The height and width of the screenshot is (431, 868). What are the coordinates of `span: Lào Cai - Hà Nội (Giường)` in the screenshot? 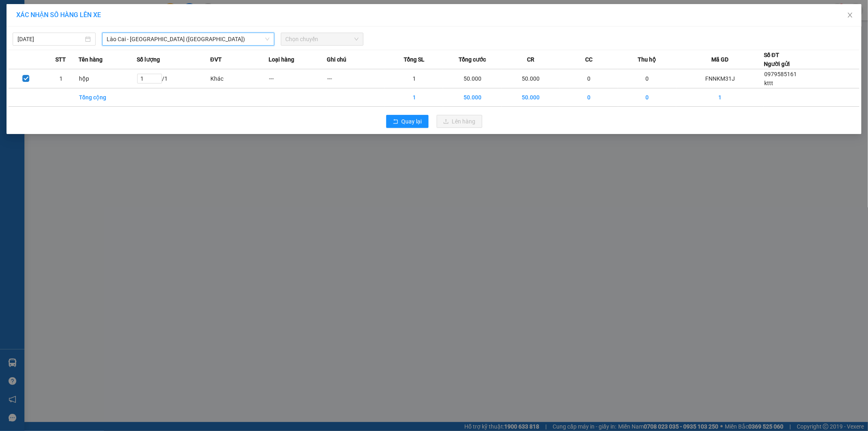 It's located at (188, 39).